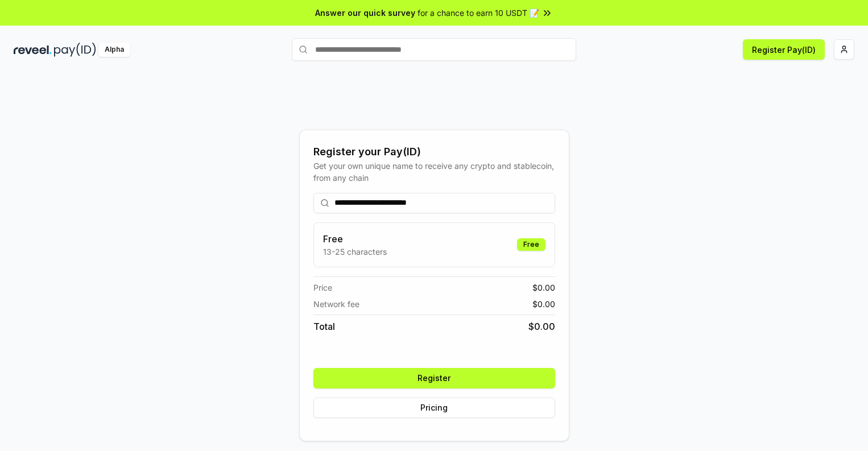 The height and width of the screenshot is (451, 868). What do you see at coordinates (336, 303) in the screenshot?
I see `span: Network fee` at bounding box center [336, 303].